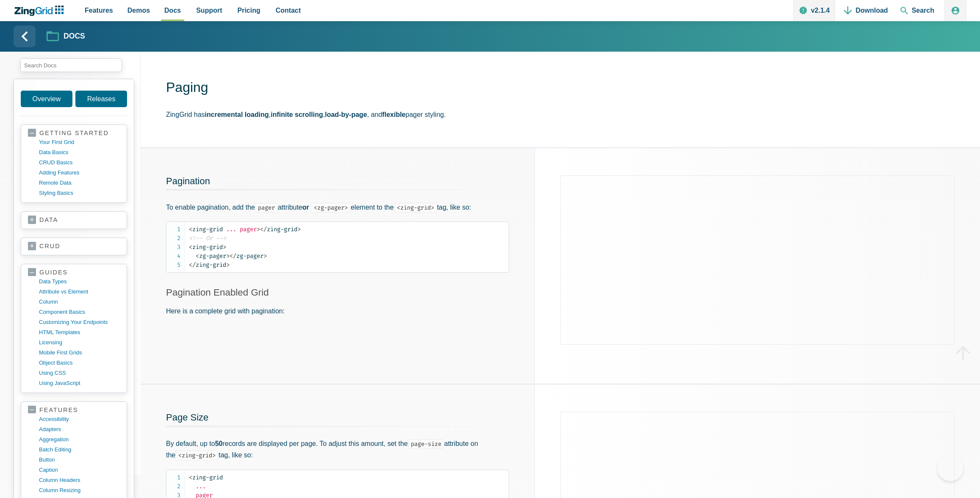 Image resolution: width=980 pixels, height=498 pixels. I want to click on span: pager, so click(248, 229).